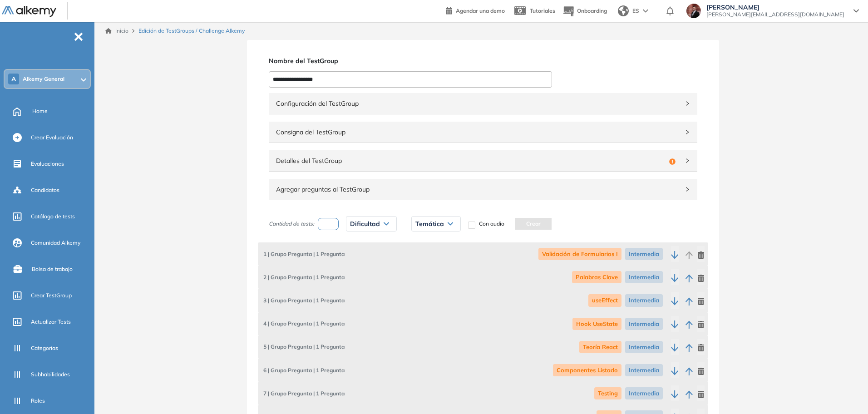 The width and height of the screenshot is (868, 414). Describe the element at coordinates (580, 254) in the screenshot. I see `span: Validación de Formularios I` at that location.